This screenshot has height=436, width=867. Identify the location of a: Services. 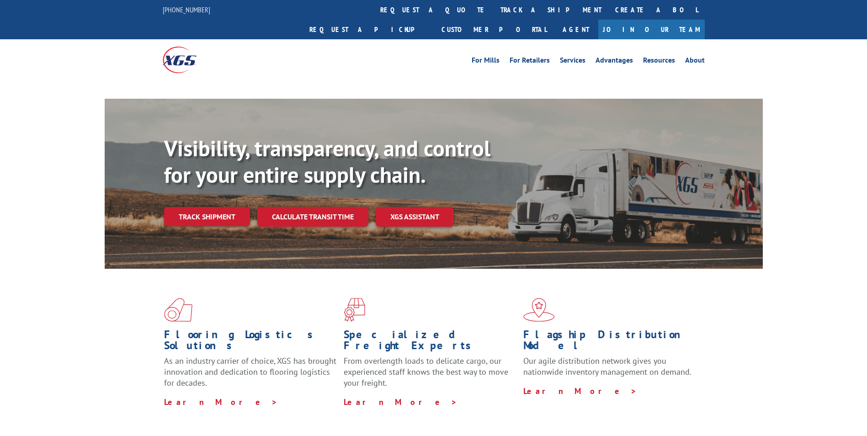
(572, 62).